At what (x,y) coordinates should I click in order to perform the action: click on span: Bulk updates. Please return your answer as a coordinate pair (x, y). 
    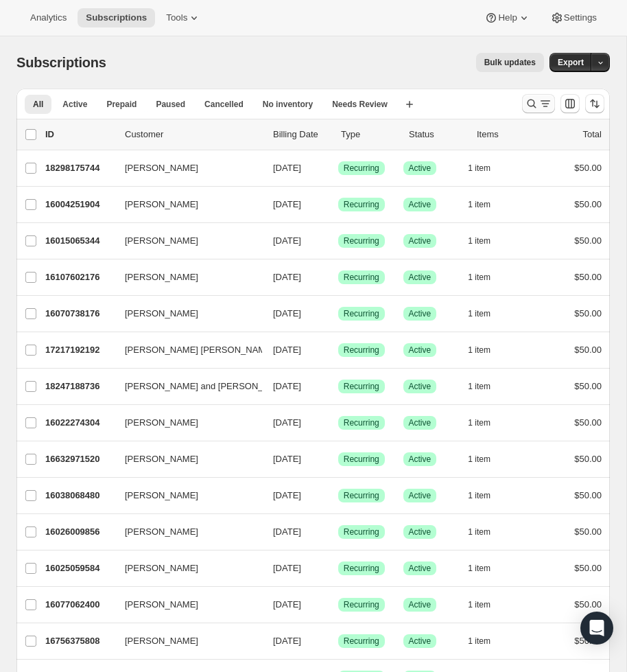
    Looking at the image, I should click on (510, 63).